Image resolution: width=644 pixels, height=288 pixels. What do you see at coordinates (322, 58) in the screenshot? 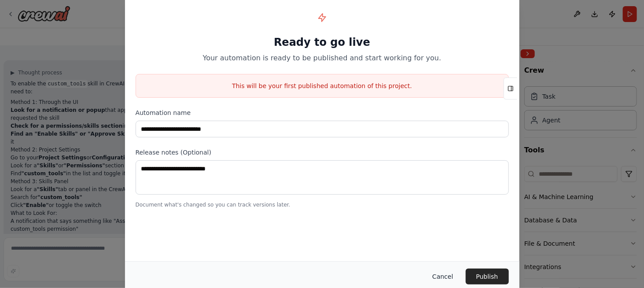
I see `p: Your automation is ready to be published and start working for you.` at bounding box center [322, 58].